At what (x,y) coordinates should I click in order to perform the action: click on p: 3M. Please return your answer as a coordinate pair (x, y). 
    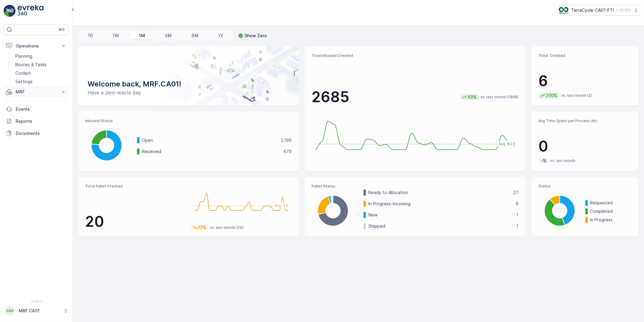
    Looking at the image, I should click on (168, 36).